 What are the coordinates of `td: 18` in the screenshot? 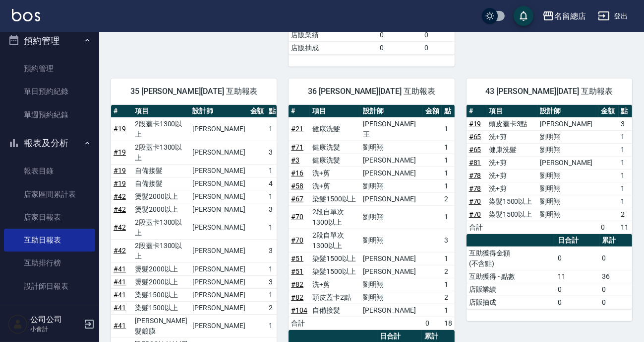 It's located at (448, 323).